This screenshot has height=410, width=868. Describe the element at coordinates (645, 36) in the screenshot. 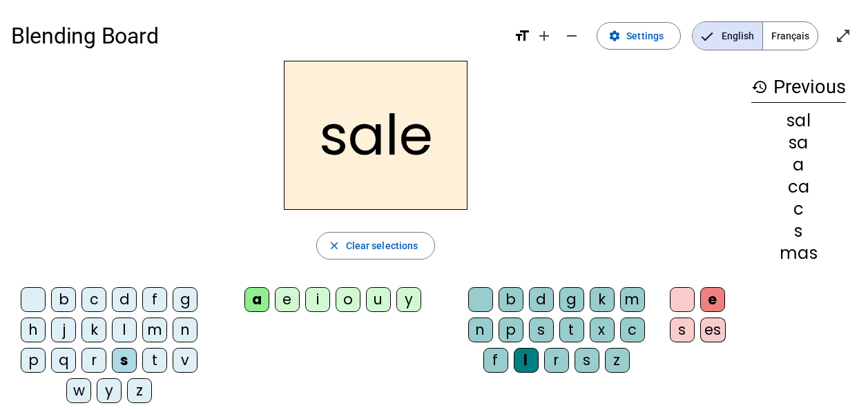

I see `span: Settings` at that location.